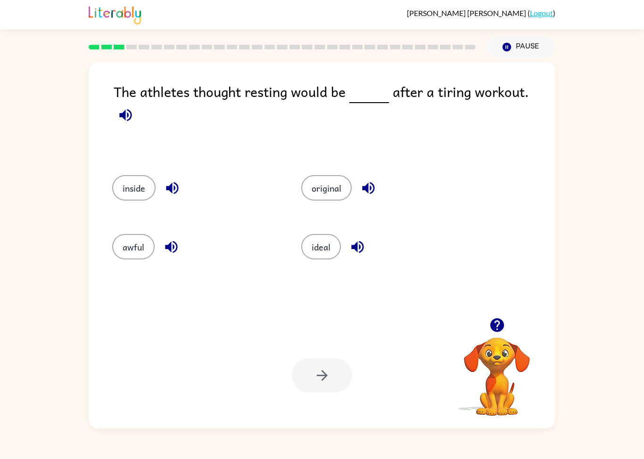  I want to click on a: Logout, so click(541, 13).